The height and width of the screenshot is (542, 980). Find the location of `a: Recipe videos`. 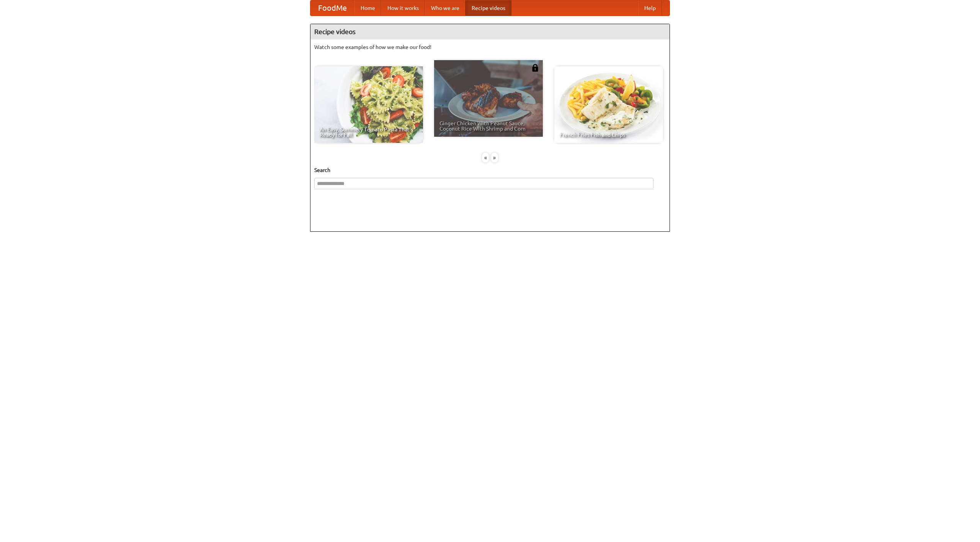

a: Recipe videos is located at coordinates (489, 8).